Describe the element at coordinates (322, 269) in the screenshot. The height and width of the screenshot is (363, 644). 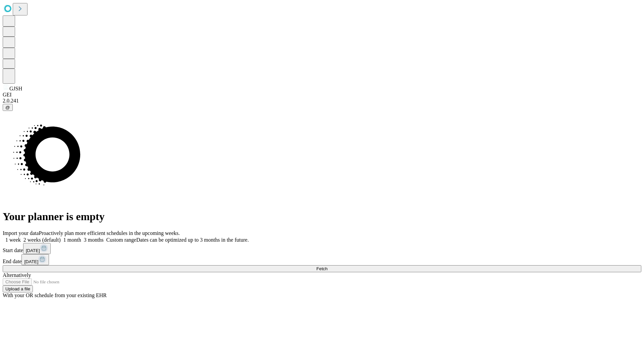
I see `span: Fetch` at that location.